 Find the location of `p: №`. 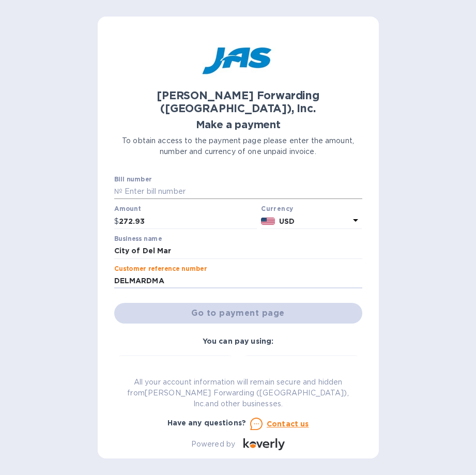

p: № is located at coordinates (118, 191).